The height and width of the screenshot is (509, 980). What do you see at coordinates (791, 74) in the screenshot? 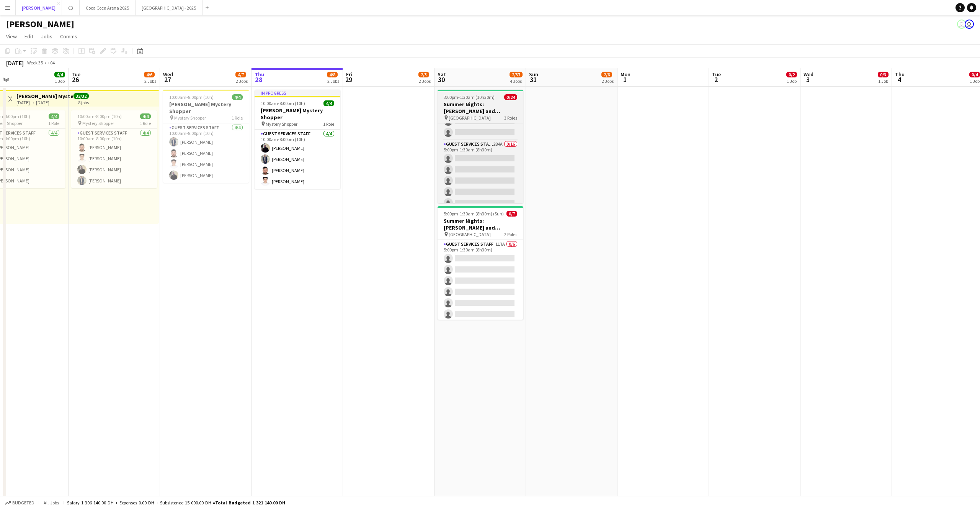
I see `span: 0/2` at bounding box center [791, 74].